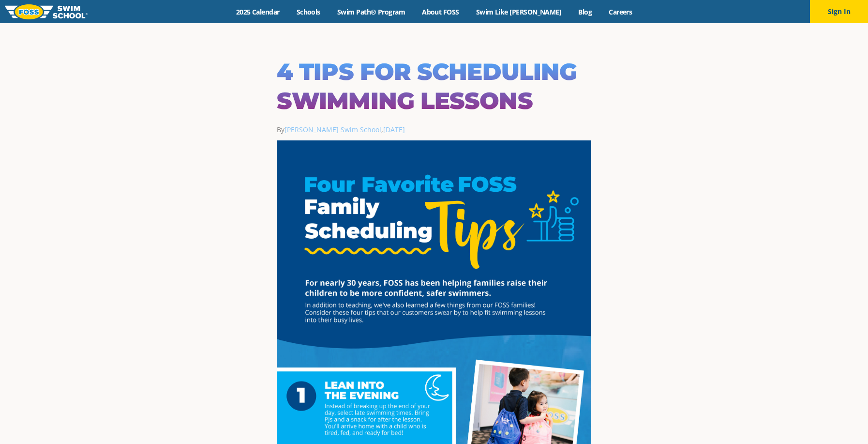 The height and width of the screenshot is (444, 868). I want to click on a: About FOSS, so click(441, 12).